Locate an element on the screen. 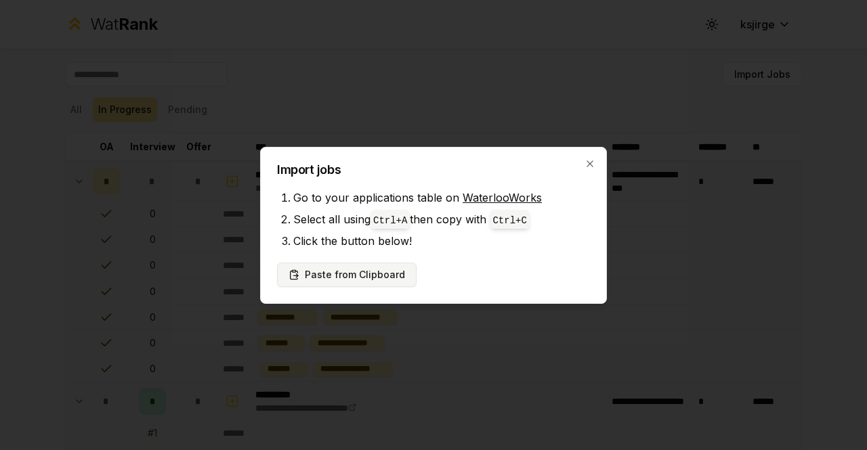 The height and width of the screenshot is (450, 867). li: Go to your applications table on is located at coordinates (442, 198).